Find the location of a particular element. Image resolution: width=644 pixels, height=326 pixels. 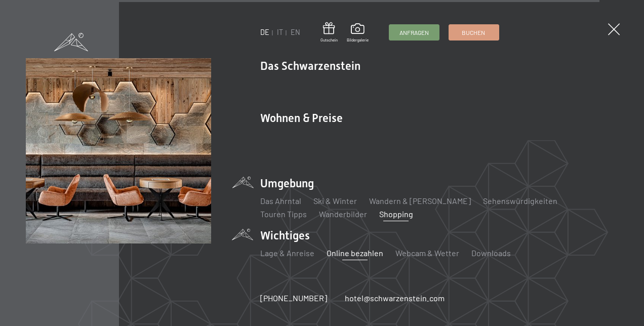

a: Ski & Winter is located at coordinates (335, 200).